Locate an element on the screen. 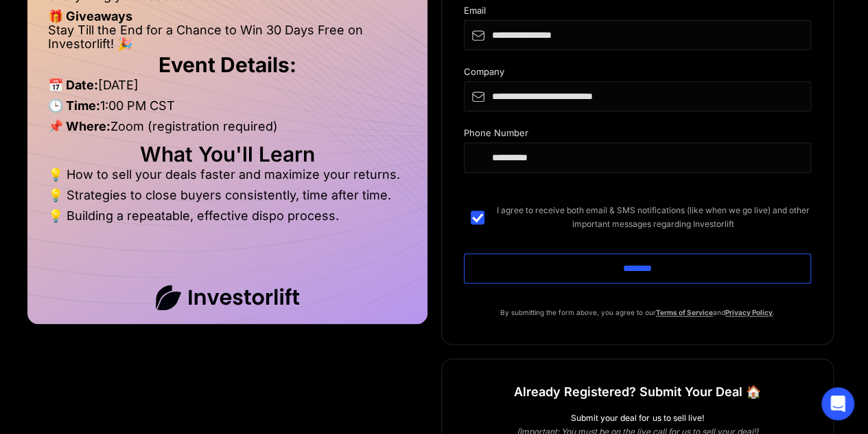 The height and width of the screenshot is (434, 868). a: Privacy Policy is located at coordinates (748, 312).